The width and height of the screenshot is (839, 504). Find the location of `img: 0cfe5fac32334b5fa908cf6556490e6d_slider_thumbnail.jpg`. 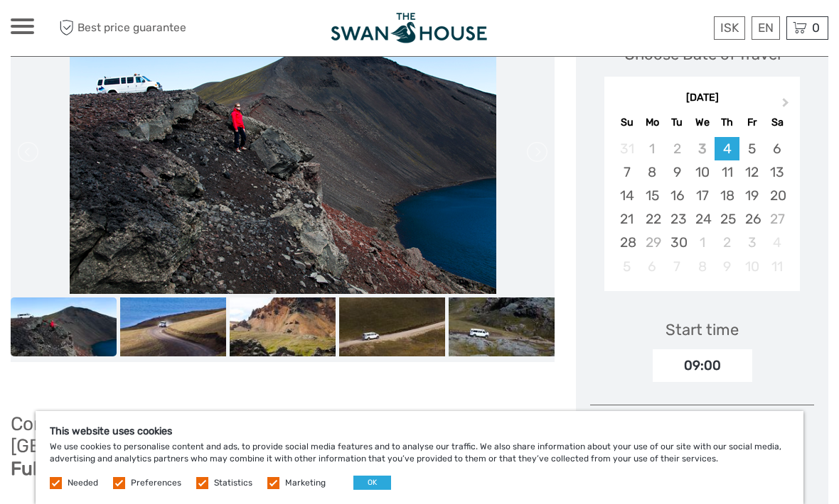

img: 0cfe5fac32334b5fa908cf6556490e6d_slider_thumbnail.jpg is located at coordinates (502, 328).